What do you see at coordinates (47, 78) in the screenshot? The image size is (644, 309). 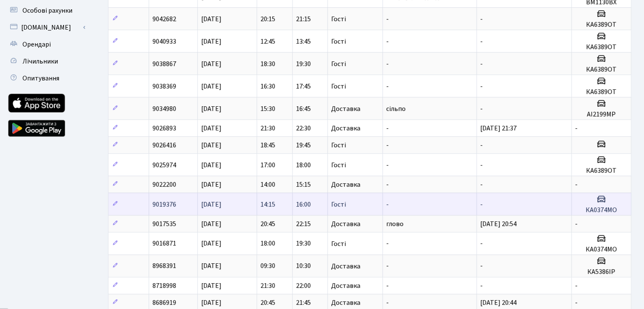 I see `a: Опитування` at bounding box center [47, 78].